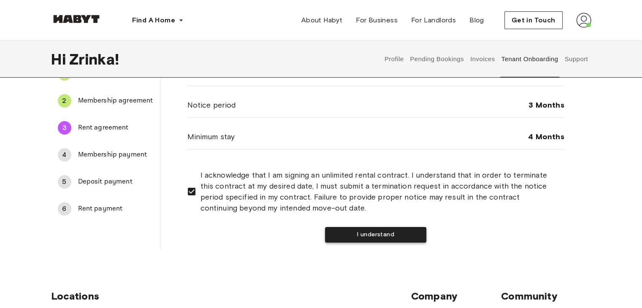  I want to click on div: 6, so click(65, 209).